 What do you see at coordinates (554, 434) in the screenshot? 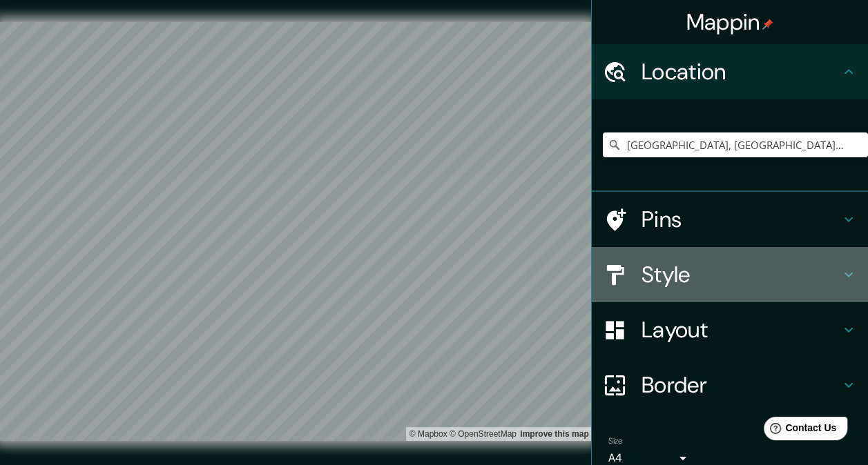
I see `a: Map feedback` at bounding box center [554, 434].